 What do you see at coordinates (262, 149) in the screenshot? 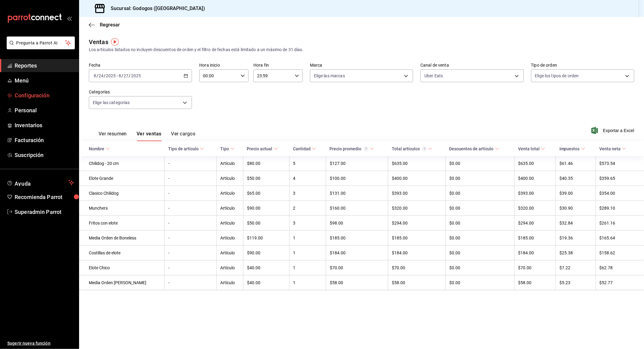
I see `span: Precio actual` at bounding box center [262, 149].